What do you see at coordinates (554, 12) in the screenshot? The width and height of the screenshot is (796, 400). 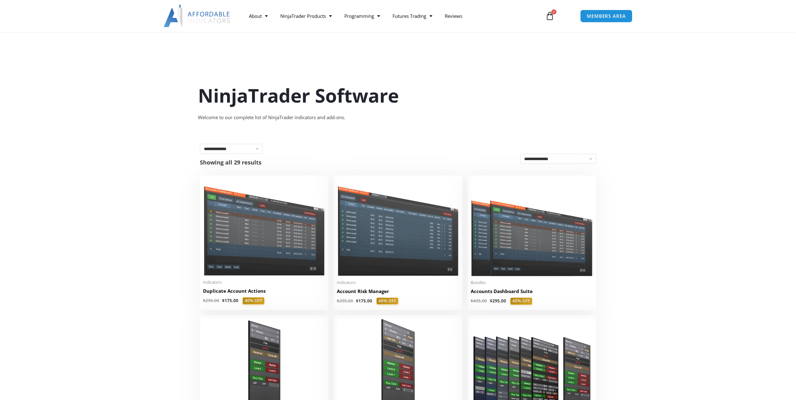 I see `span: 0` at bounding box center [554, 12].